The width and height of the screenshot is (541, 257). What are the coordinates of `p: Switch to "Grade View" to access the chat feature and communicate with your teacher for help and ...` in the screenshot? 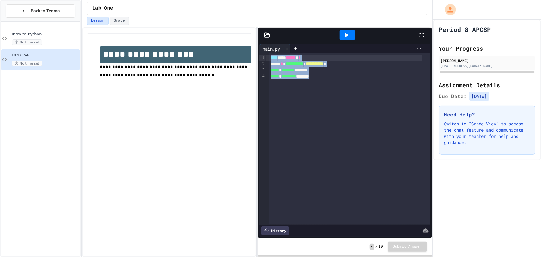 It's located at (487, 133).